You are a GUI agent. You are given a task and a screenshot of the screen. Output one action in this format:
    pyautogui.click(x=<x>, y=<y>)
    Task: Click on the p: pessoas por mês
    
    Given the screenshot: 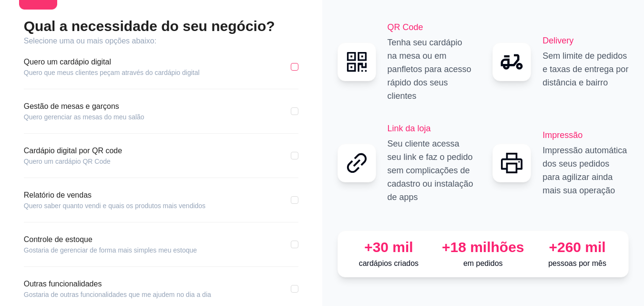 What is the action you would take?
    pyautogui.click(x=578, y=263)
    